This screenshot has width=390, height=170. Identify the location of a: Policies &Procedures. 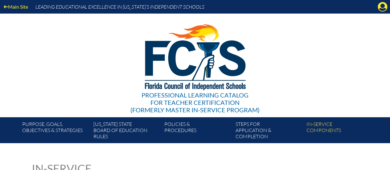
(197, 131).